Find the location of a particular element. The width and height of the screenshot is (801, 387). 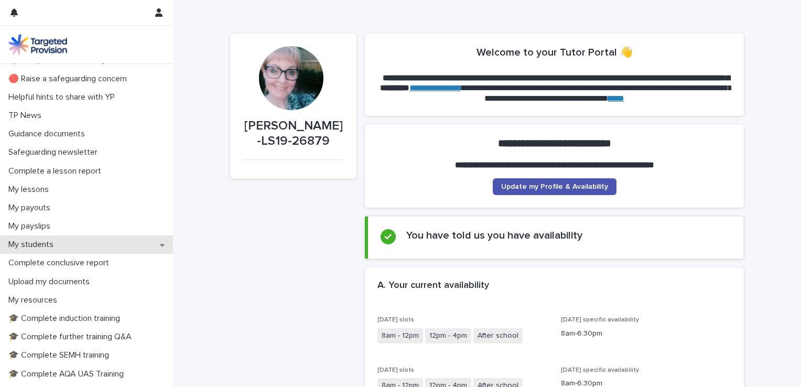

h2: Welcome to your Tutor Portal 👋 is located at coordinates (554, 52).